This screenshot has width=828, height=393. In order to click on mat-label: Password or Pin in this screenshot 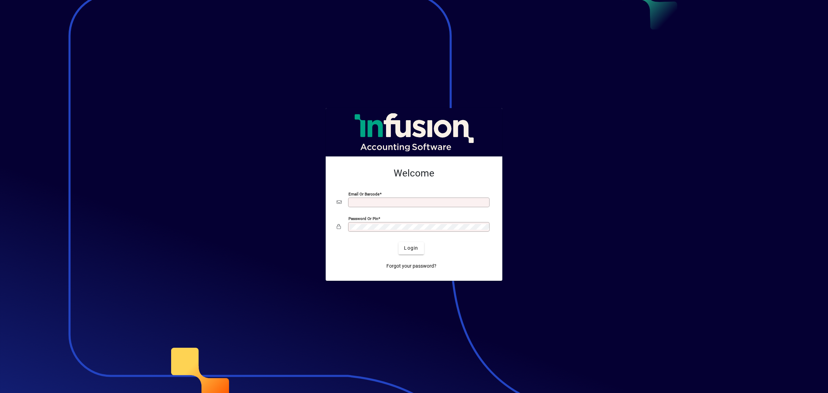, I will do `click(363, 218)`.